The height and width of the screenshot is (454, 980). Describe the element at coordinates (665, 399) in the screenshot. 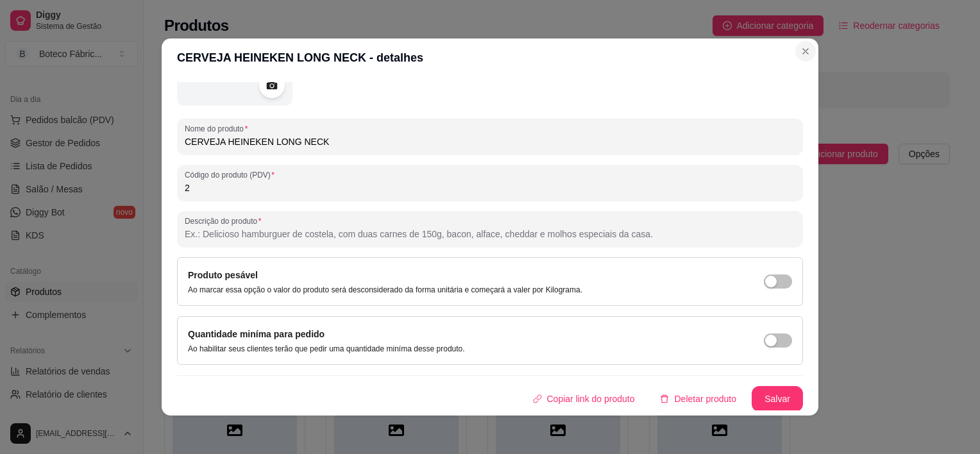

I see `span: delete` at that location.